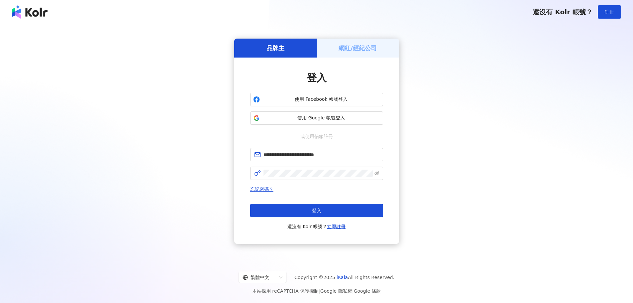 The height and width of the screenshot is (303, 633). I want to click on span: 使用 Google 帳號登入, so click(321, 118).